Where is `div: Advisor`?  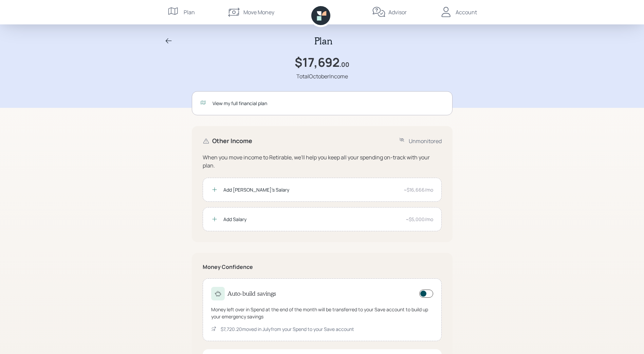
div: Advisor is located at coordinates (398, 12).